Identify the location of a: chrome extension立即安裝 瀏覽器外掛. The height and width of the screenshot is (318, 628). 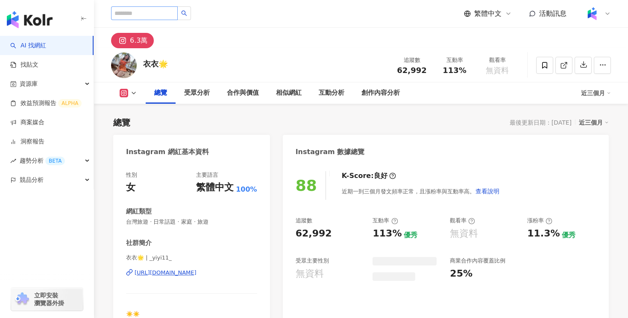
(47, 299).